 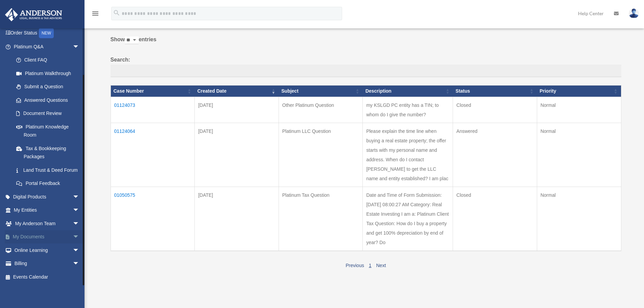 What do you see at coordinates (34, 15) in the screenshot?
I see `img: Anderson Advisors Platinum Portal` at bounding box center [34, 15].